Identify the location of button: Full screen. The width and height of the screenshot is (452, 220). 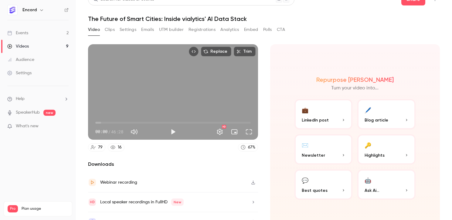
(249, 132).